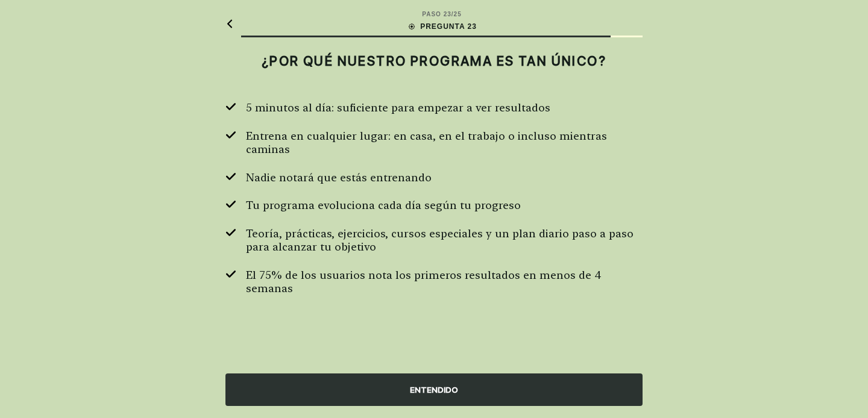 This screenshot has width=868, height=418. I want to click on div: PASO 23 / 25, so click(441, 14).